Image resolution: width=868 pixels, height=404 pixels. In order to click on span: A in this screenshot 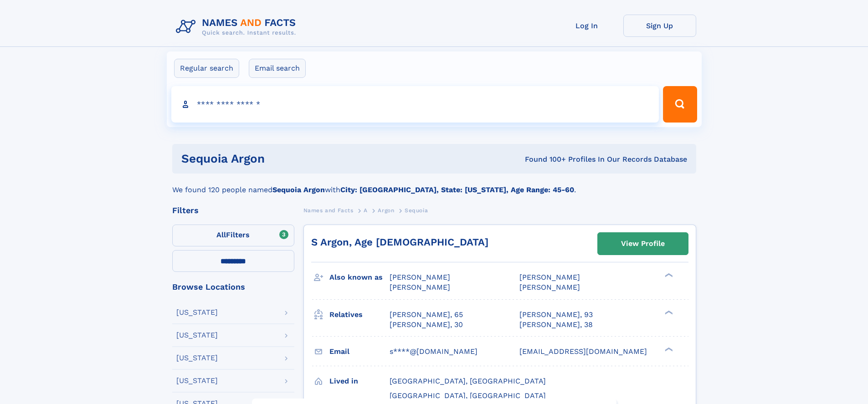, I will do `click(365, 211)`.